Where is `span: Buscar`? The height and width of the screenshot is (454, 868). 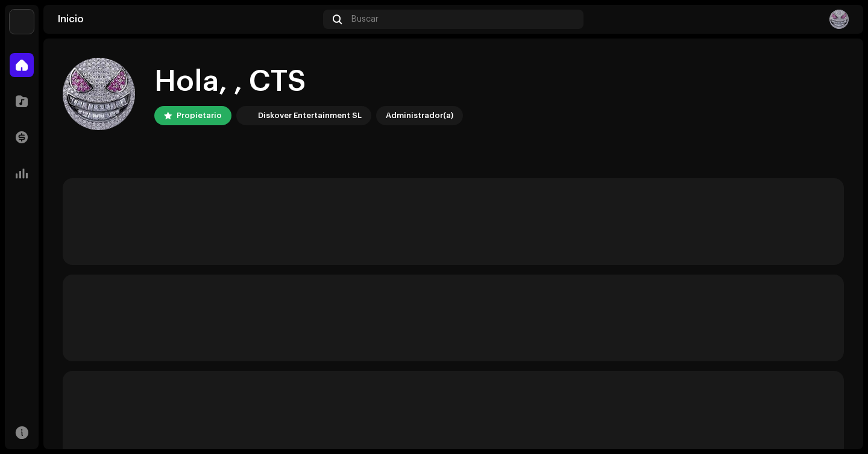
span: Buscar is located at coordinates (365, 19).